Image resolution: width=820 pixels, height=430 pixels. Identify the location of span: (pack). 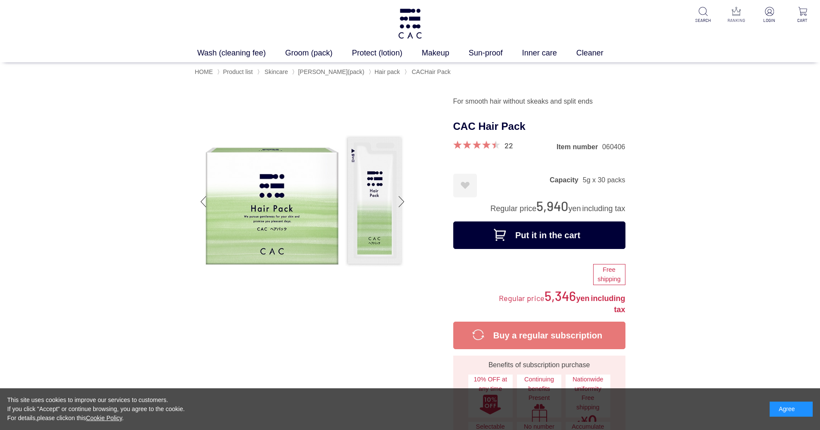
(356, 72).